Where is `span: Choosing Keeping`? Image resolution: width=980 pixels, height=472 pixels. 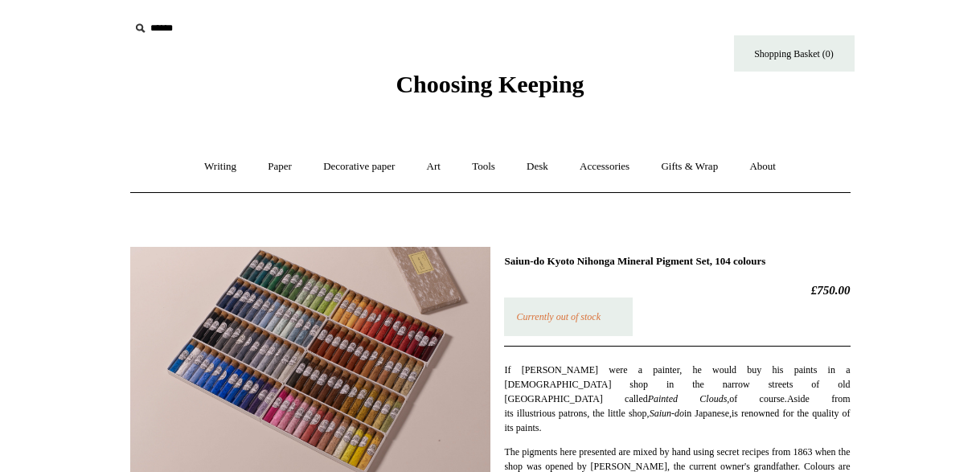
span: Choosing Keeping is located at coordinates (489, 84).